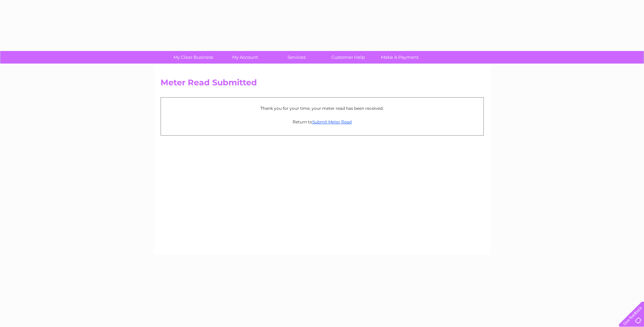 This screenshot has height=327, width=644. I want to click on a: Customer Help, so click(348, 57).